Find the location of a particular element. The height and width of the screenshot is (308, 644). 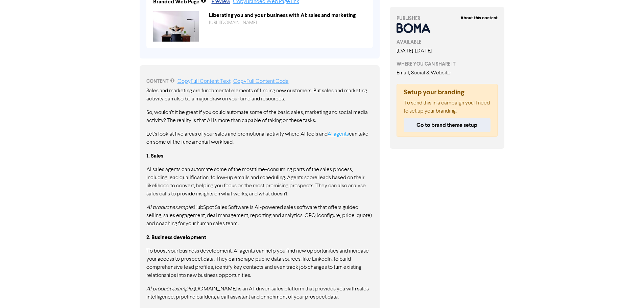

div: PUBLISHER is located at coordinates (447, 18).